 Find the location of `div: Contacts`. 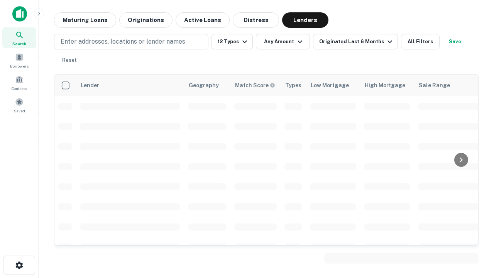

div: Contacts is located at coordinates (19, 83).